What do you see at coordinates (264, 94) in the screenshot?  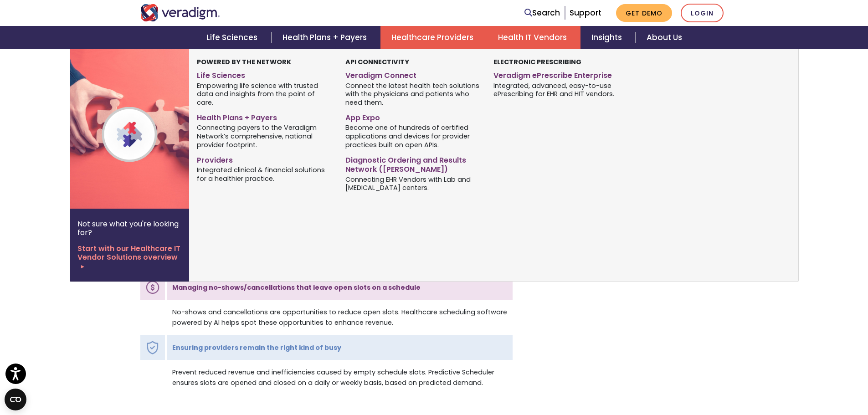 I see `span: Empowering life science with trusted data and insights from the point of care.` at bounding box center [264, 94].